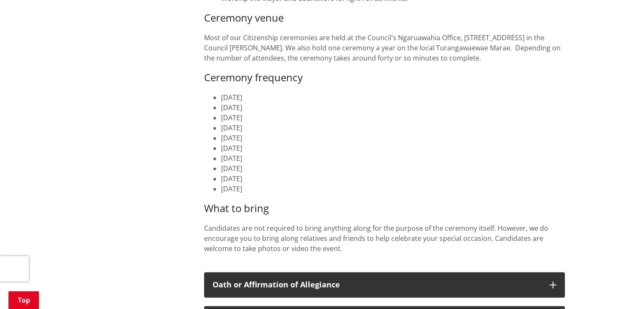 This screenshot has width=644, height=309. I want to click on a: Top, so click(24, 301).